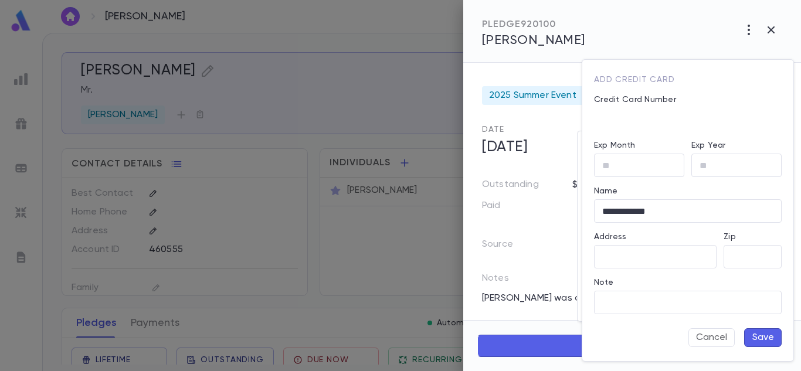  Describe the element at coordinates (711, 338) in the screenshot. I see `button: Cancel` at that location.